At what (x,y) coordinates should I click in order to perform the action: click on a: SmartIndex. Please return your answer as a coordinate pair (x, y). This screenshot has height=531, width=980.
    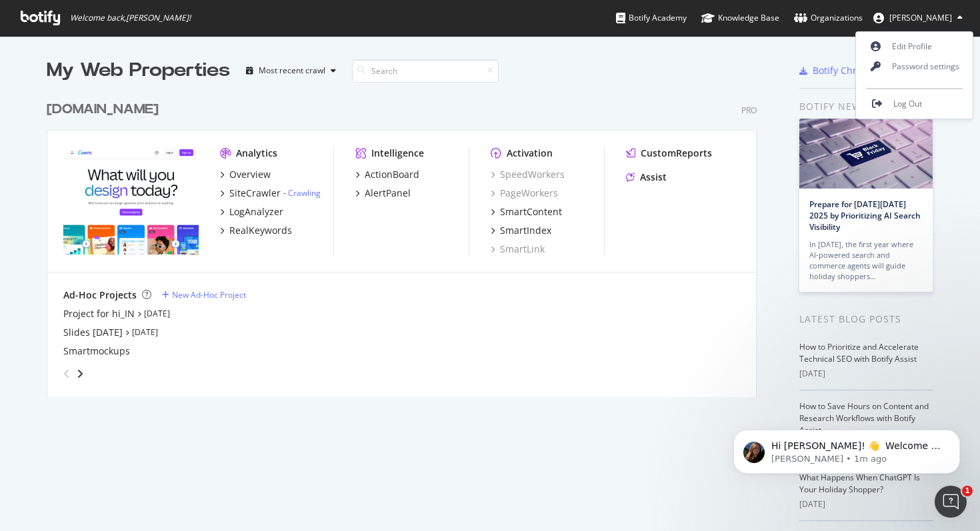
    Looking at the image, I should click on (521, 231).